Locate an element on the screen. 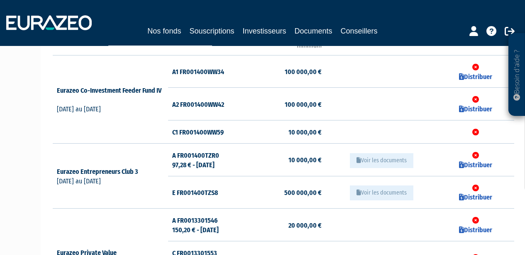 This screenshot has height=255, width=525. td: A2 FR001400WW42 is located at coordinates (206, 104).